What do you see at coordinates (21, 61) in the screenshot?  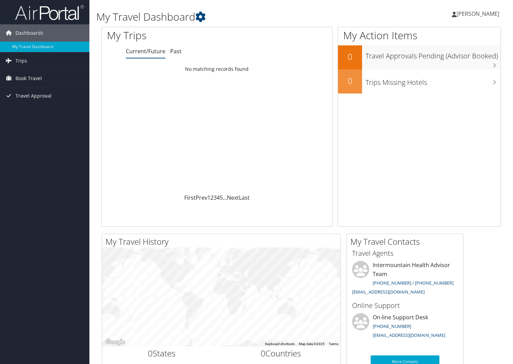 I see `span: Trips` at bounding box center [21, 61].